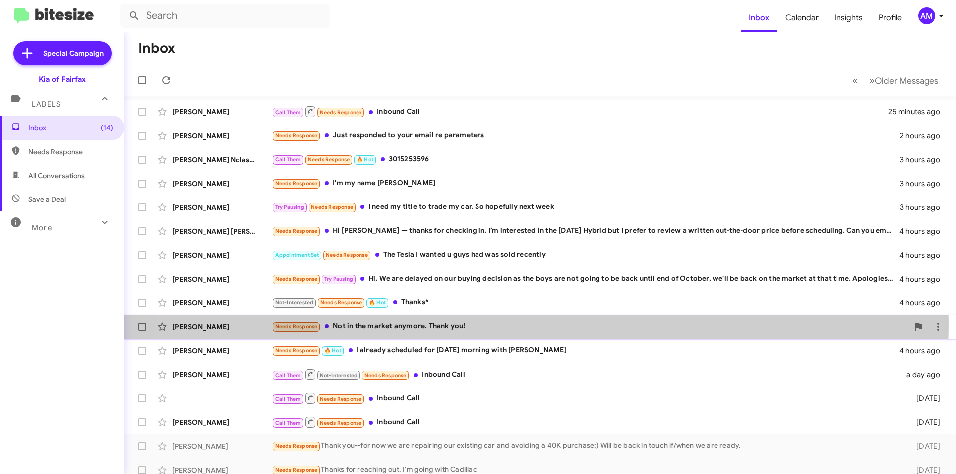 Image resolution: width=956 pixels, height=474 pixels. Describe the element at coordinates (62, 53) in the screenshot. I see `a: Special Campaign` at that location.